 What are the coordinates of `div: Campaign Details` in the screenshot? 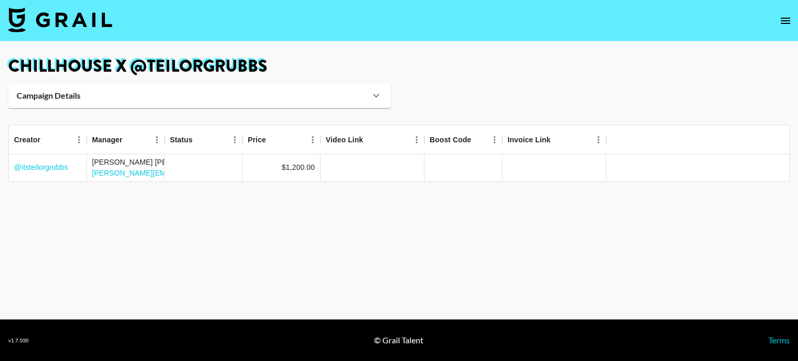 It's located at (200, 96).